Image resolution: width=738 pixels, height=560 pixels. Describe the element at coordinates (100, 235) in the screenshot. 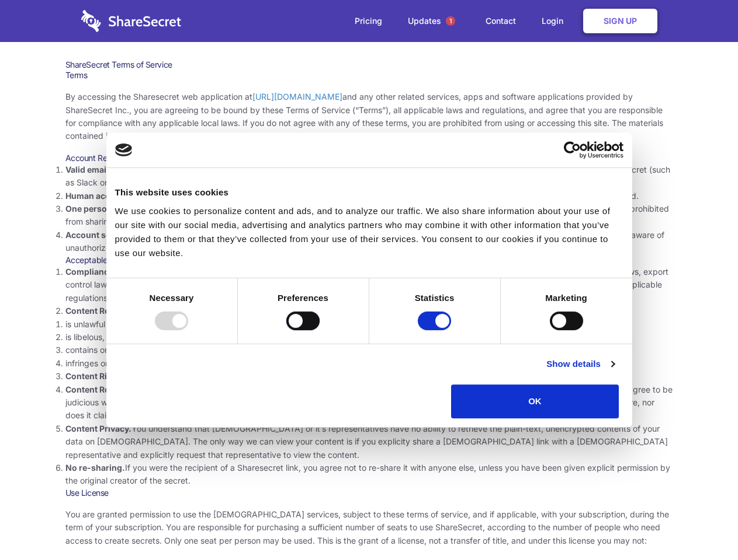

I see `strong: Account security.` at that location.